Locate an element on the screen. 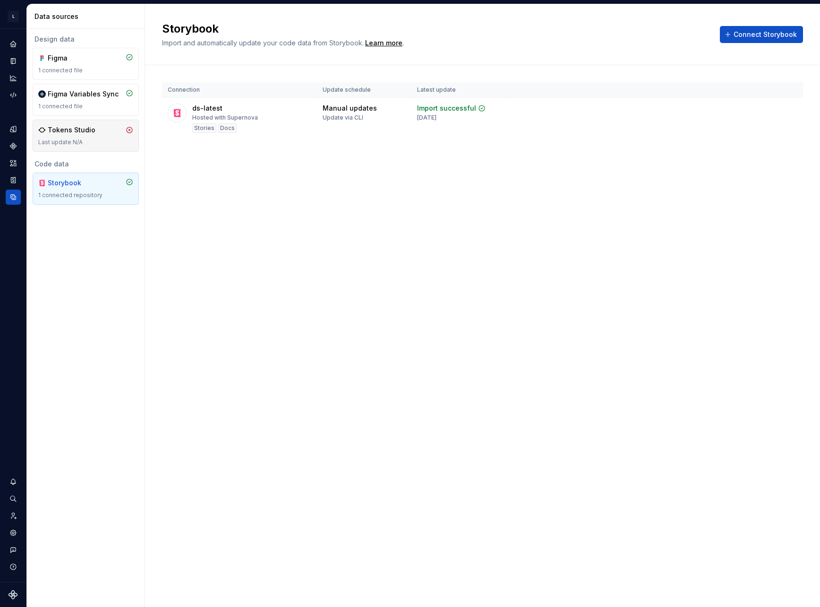 The width and height of the screenshot is (820, 607). div: Storybook is located at coordinates (70, 183).